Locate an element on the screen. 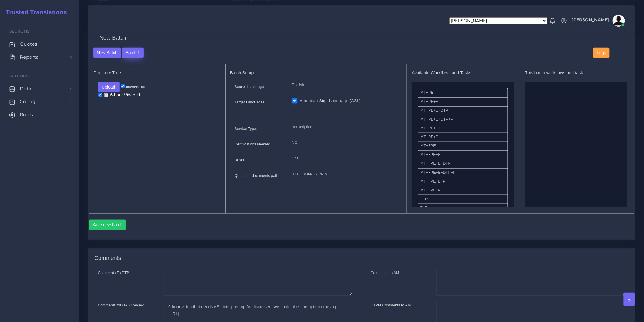 Image resolution: width=644 pixels, height=322 pixels. li: MT+PE+E is located at coordinates (463, 102).